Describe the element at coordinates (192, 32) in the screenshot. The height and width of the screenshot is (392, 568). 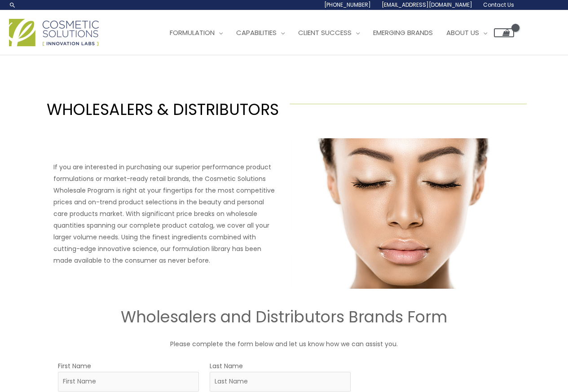
I see `span: Formulation` at that location.